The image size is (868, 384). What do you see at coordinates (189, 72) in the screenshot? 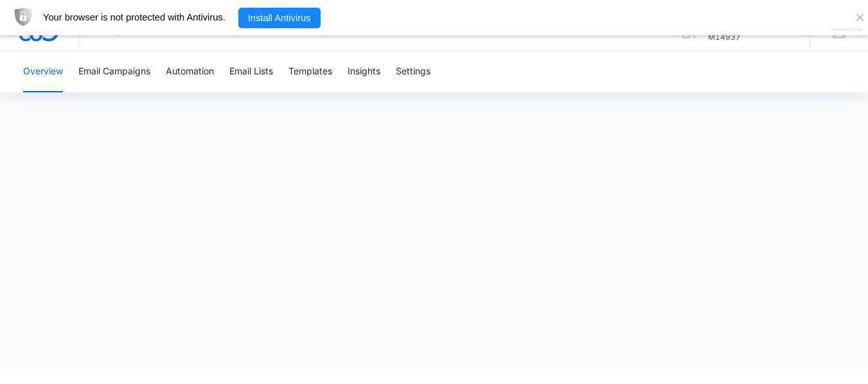
I see `button: Automation` at bounding box center [189, 72].